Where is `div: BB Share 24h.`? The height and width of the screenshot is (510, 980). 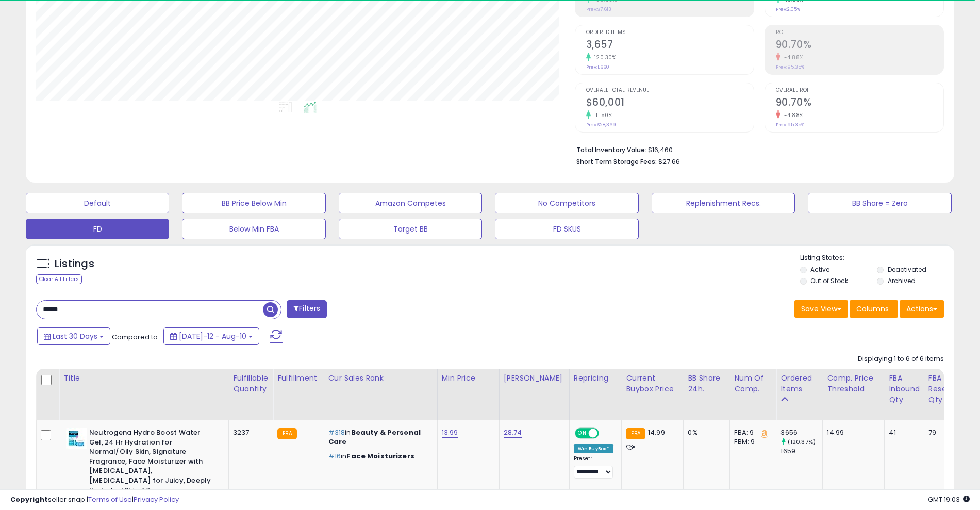
div: BB Share 24h. is located at coordinates (706, 384).